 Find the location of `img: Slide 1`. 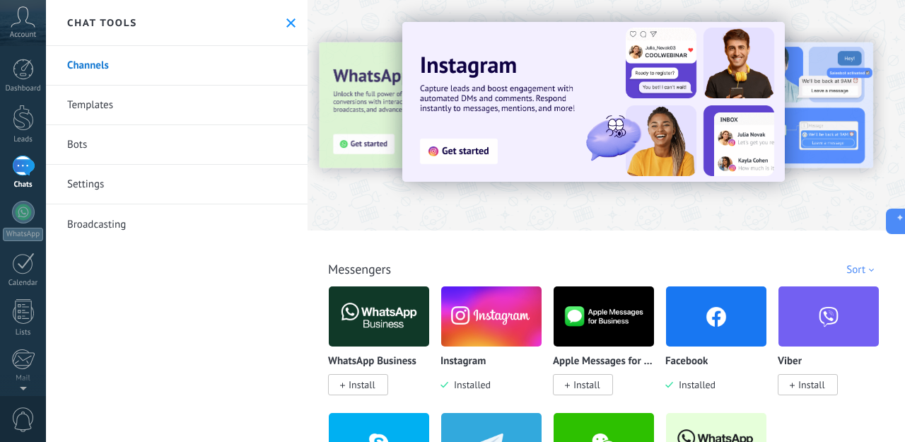

img: Slide 1 is located at coordinates (593, 102).